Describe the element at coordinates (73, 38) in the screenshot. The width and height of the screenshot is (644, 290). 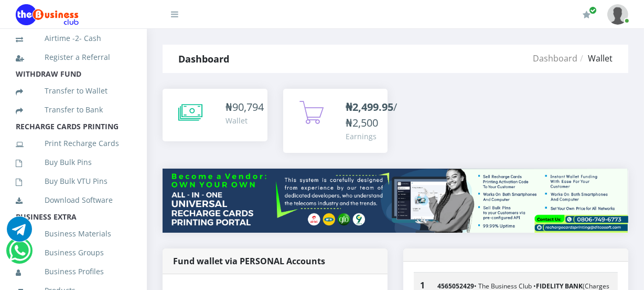
I see `a: Airtime -2- Cash` at that location.